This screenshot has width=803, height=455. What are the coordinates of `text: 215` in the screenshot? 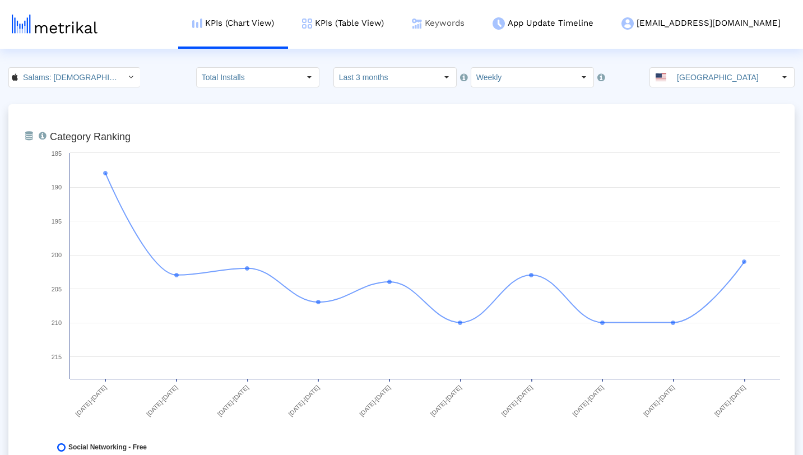 It's located at (57, 357).